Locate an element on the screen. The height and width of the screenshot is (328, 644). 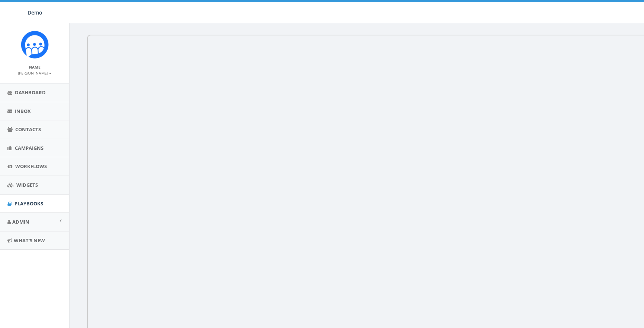
span: Workflows is located at coordinates (31, 166).